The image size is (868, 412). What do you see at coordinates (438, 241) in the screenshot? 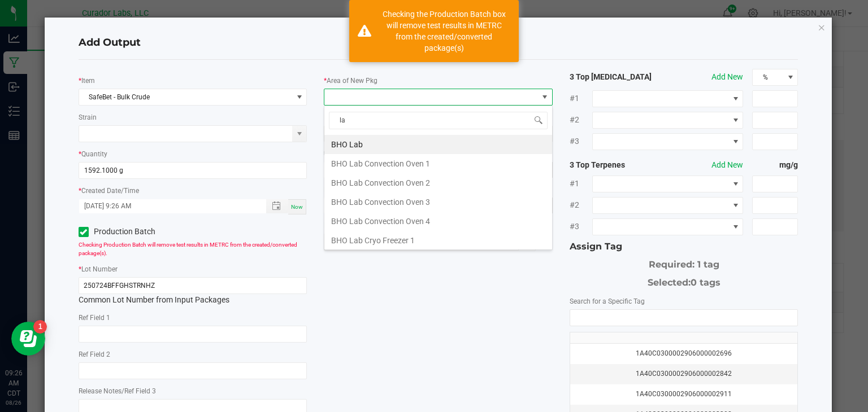
I see `li: BHO Lab Cryo Freezer 1` at bounding box center [438, 241].